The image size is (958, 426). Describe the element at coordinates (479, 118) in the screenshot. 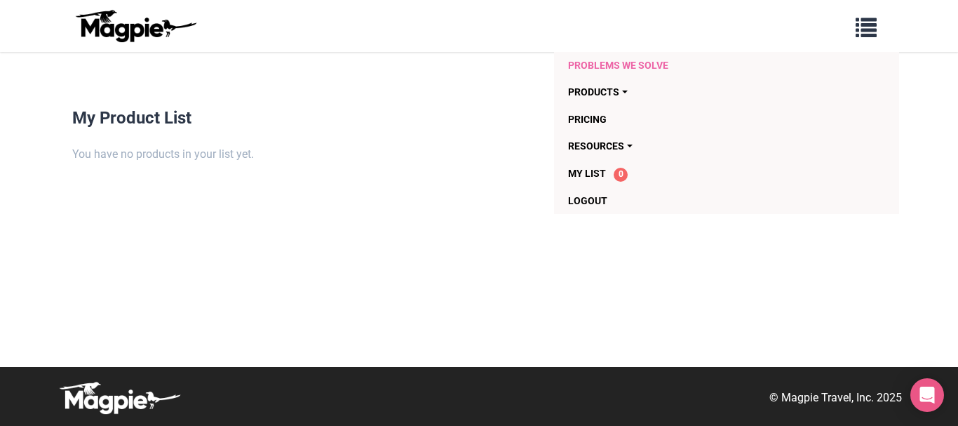

I see `h4: My Product List` at that location.